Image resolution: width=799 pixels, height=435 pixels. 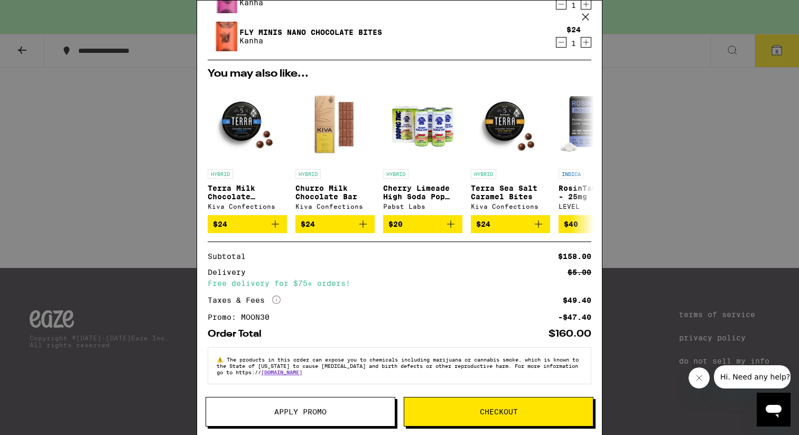 I want to click on p: Kanha, so click(x=311, y=41).